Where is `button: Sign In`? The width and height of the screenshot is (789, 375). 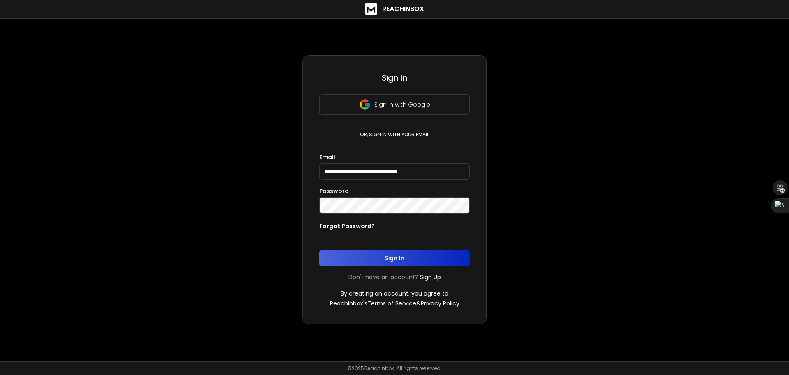
button: Sign In is located at coordinates (395, 258).